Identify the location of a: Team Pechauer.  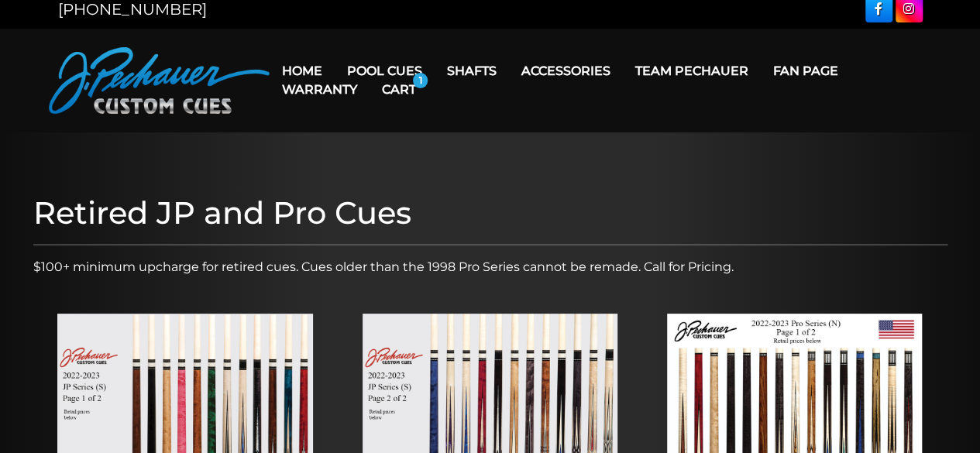
(692, 71).